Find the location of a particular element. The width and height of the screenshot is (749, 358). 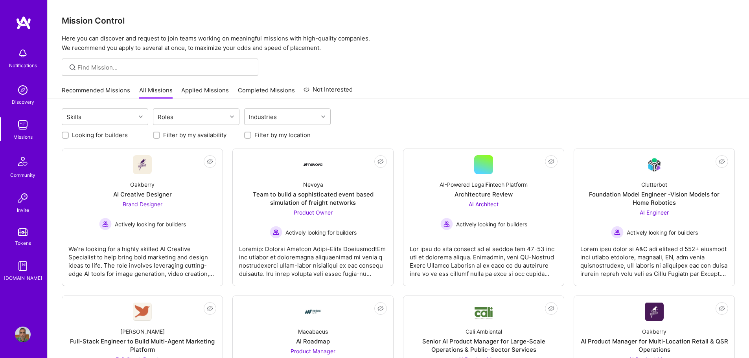

div: Lor ipsu do sita consect ad el seddoe tem 47-53 inc utl et dolorema aliqua. Enimadmin, veni QU-No... is located at coordinates (483, 258).